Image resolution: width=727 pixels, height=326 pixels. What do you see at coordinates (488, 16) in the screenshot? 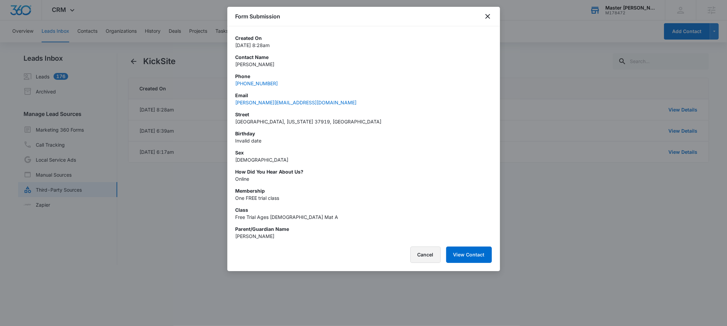
I see `button: close` at bounding box center [488, 16].